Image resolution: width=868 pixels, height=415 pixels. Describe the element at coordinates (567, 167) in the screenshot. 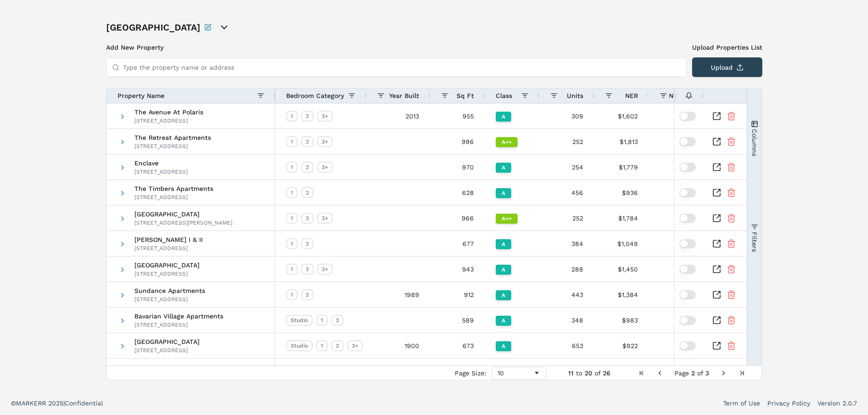

I see `div: 254` at that location.